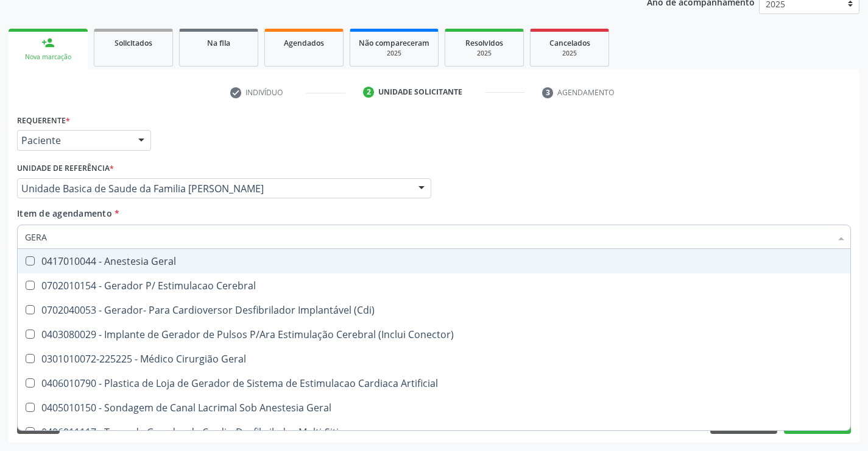  Describe the element at coordinates (434, 359) in the screenshot. I see `div: 0301010072-225225 - Médico Cirurgião Geral` at that location.